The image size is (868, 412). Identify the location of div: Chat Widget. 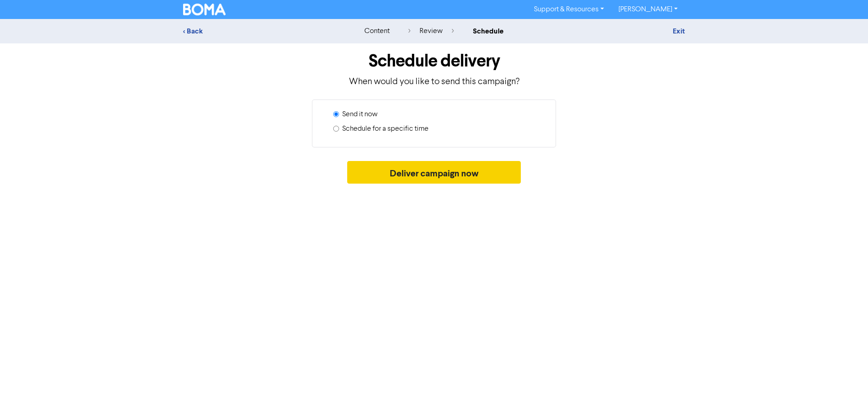
(846, 390).